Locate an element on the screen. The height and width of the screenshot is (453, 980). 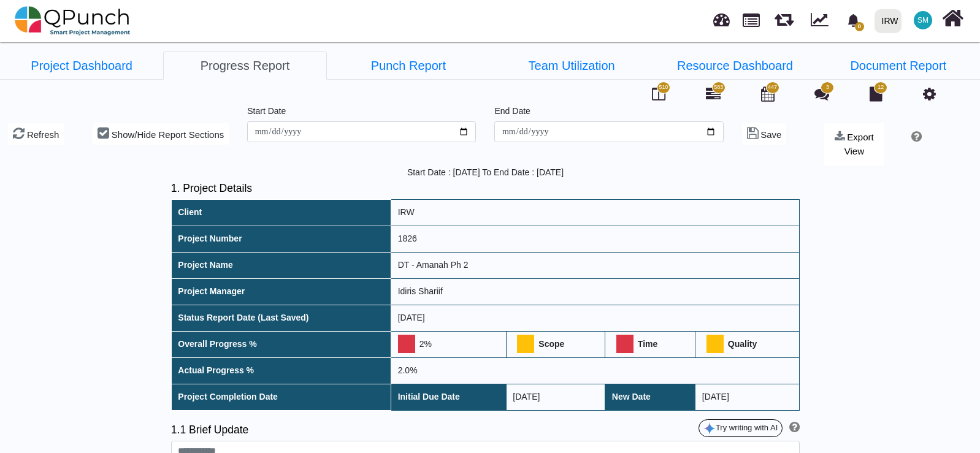
a: Punch Report is located at coordinates (409, 66).